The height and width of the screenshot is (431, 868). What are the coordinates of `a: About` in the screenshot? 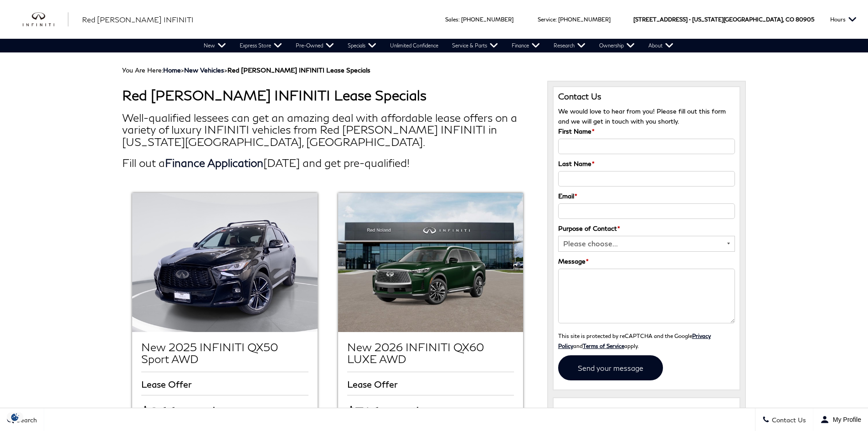 It's located at (661, 46).